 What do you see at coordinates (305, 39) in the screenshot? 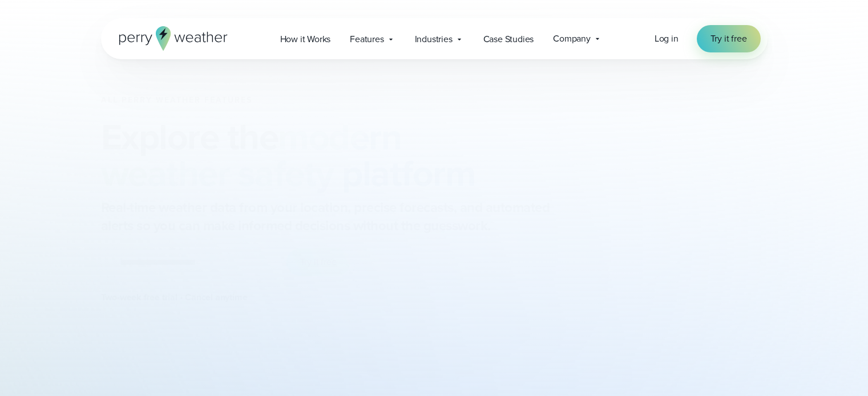
I see `a: How it Works` at bounding box center [305, 39].